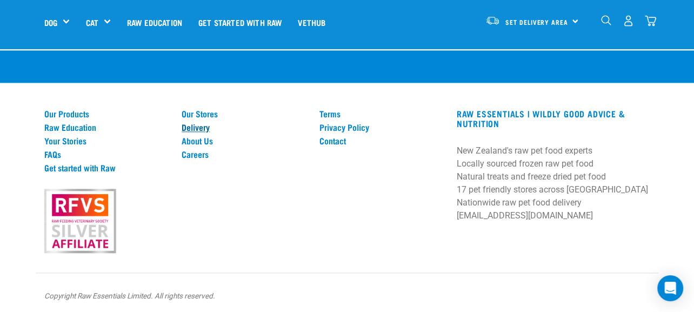 The width and height of the screenshot is (694, 312). Describe the element at coordinates (106, 113) in the screenshot. I see `a: Our Products` at that location.